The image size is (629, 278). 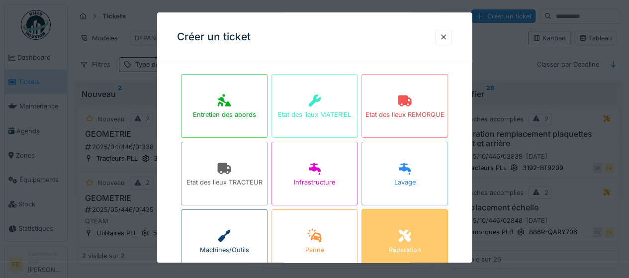 What do you see at coordinates (315, 250) in the screenshot?
I see `div: Panne` at bounding box center [315, 250].